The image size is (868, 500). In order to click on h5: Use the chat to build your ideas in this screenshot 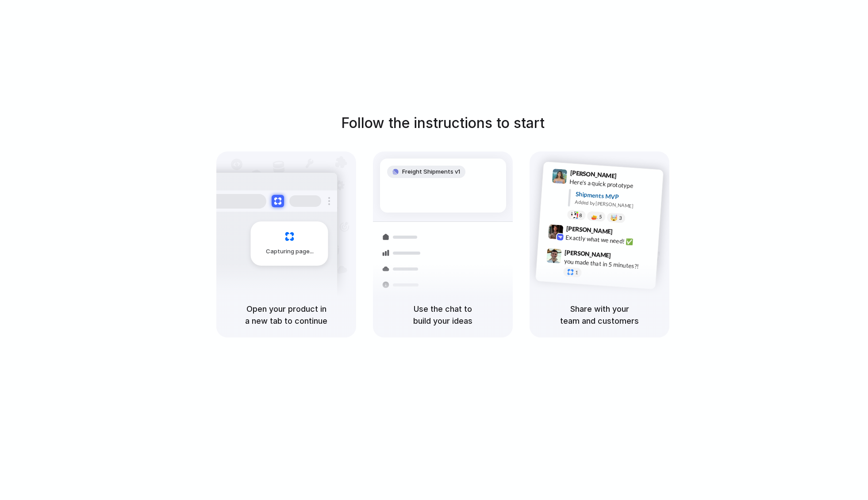, I will do `click(443, 315)`.